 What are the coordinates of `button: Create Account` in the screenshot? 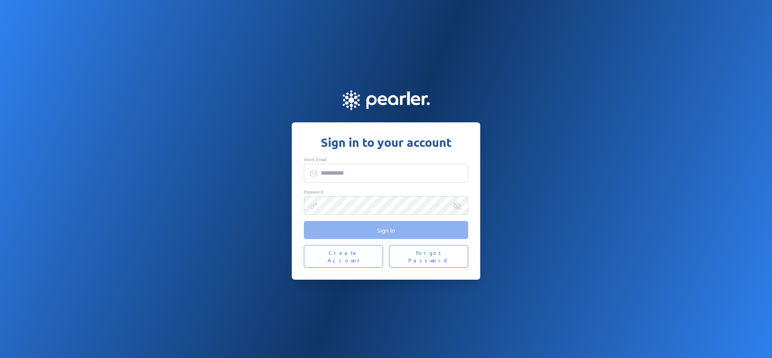 It's located at (343, 257).